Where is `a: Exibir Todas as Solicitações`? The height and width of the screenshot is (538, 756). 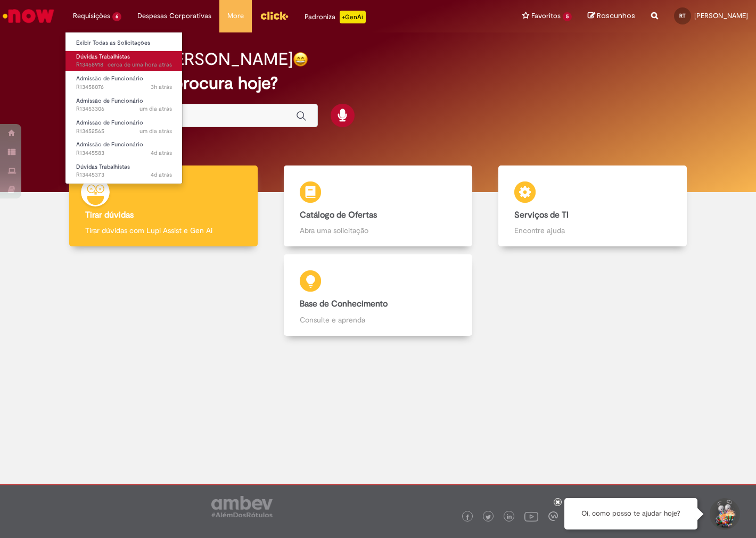 a: Exibir Todas as Solicitações is located at coordinates (124, 43).